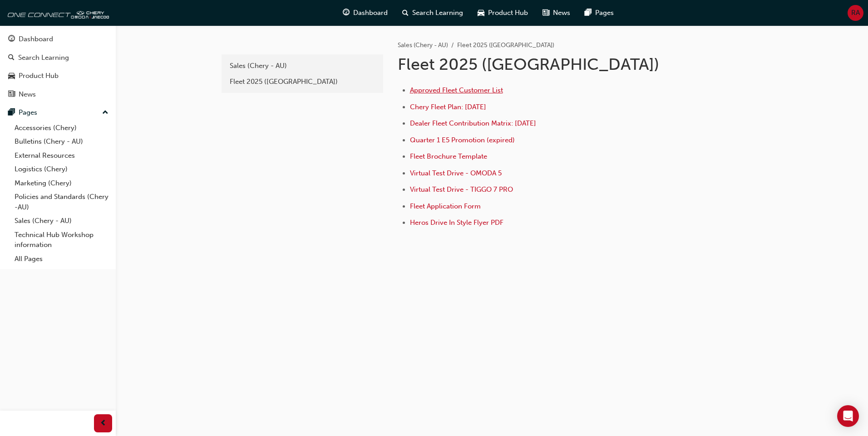 This screenshot has width=868, height=436. Describe the element at coordinates (456, 90) in the screenshot. I see `span: Approved Fleet Customer List` at that location.